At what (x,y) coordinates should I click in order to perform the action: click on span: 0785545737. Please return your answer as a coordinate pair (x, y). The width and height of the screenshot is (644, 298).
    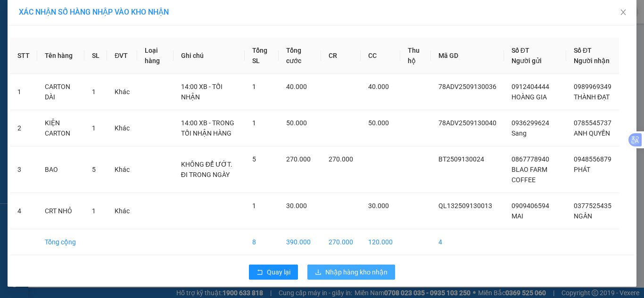
    Looking at the image, I should click on (593, 123).